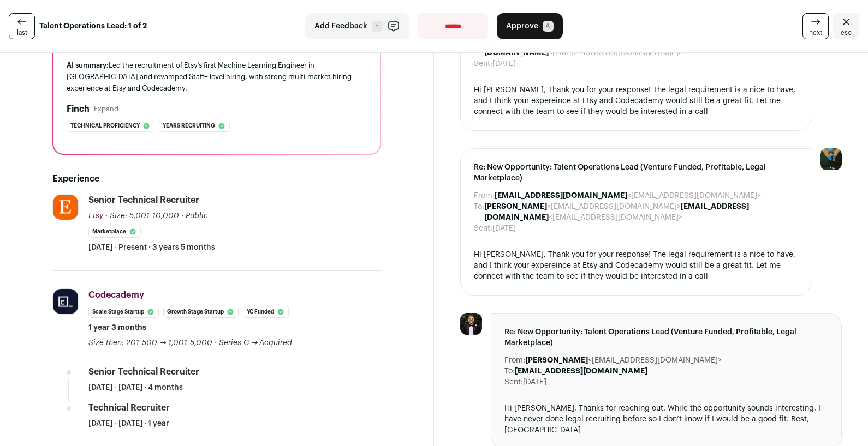  I want to click on a: Close, so click(846, 26).